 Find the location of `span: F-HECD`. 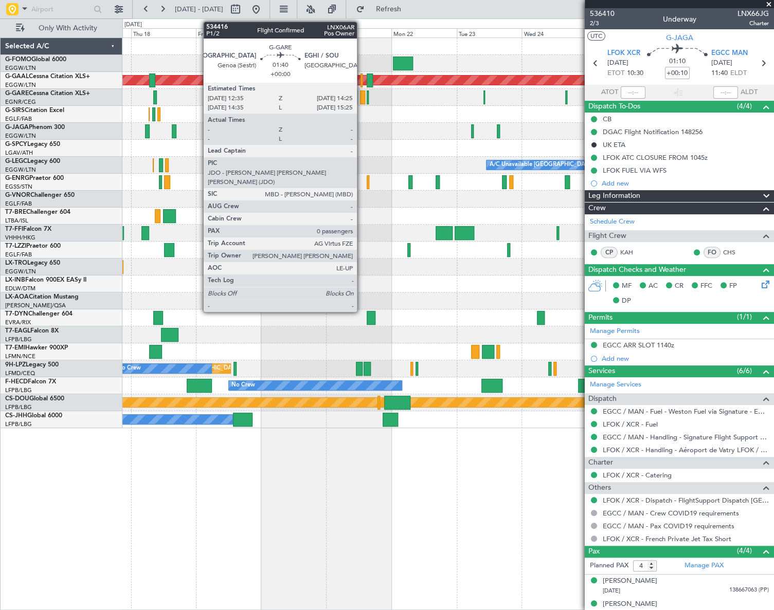

span: F-HECD is located at coordinates (16, 382).